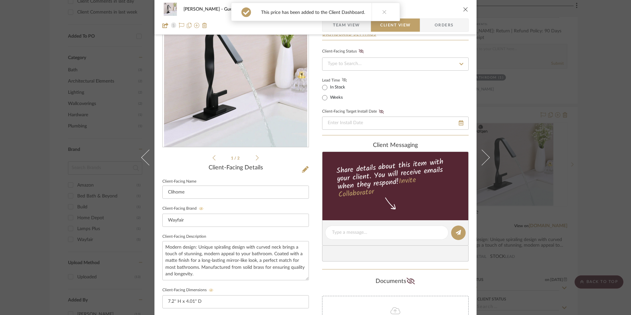  I want to click on div: client Messaging, so click(395, 145).